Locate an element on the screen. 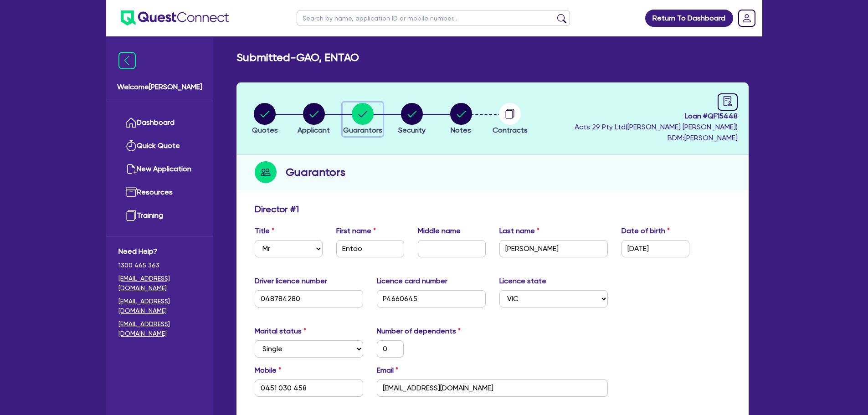 The height and width of the screenshot is (415, 868). span: Applicant is located at coordinates (313, 130).